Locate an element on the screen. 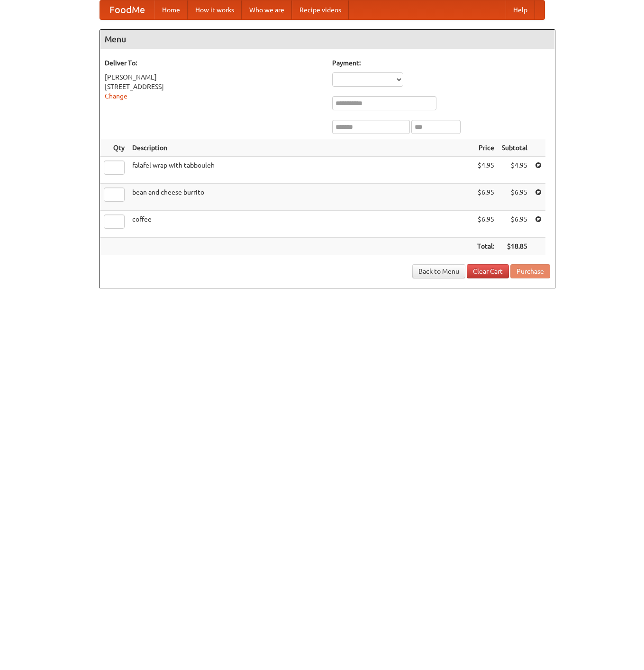 The image size is (644, 670). a: Help is located at coordinates (520, 10).